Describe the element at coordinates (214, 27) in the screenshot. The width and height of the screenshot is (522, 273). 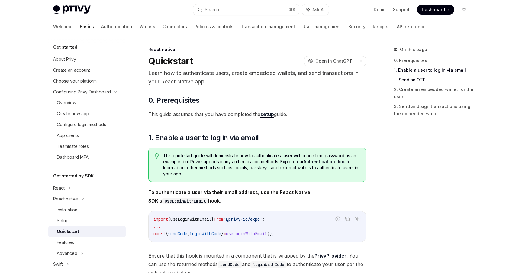
I see `a: Policies & controls` at that location.